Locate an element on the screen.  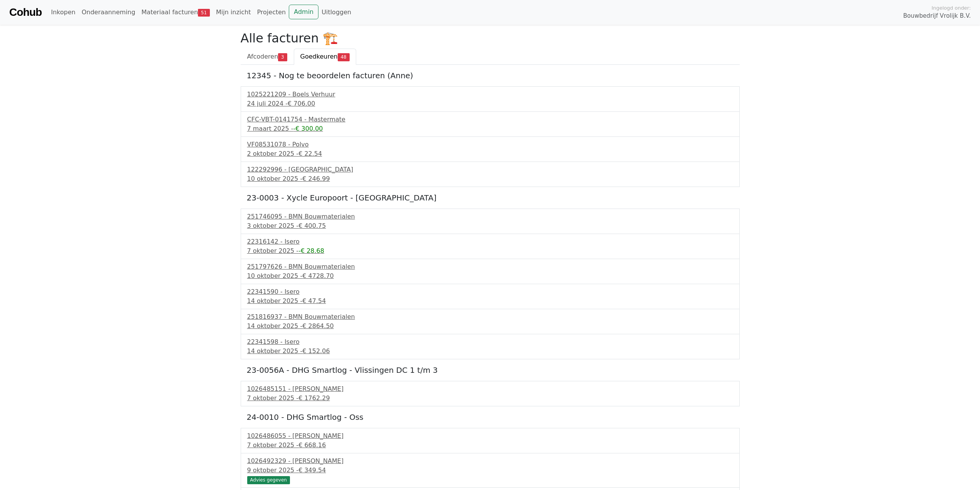
div: 251816937 - BMN Bouwmaterialen is located at coordinates (490, 317).